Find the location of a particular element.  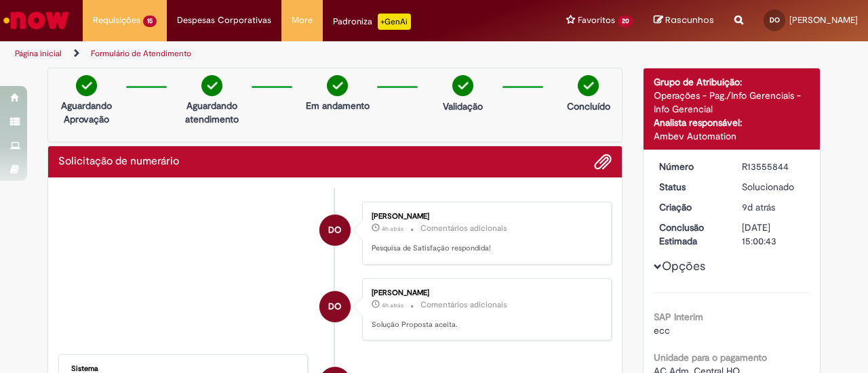

div: Solucionado is located at coordinates (773, 187).